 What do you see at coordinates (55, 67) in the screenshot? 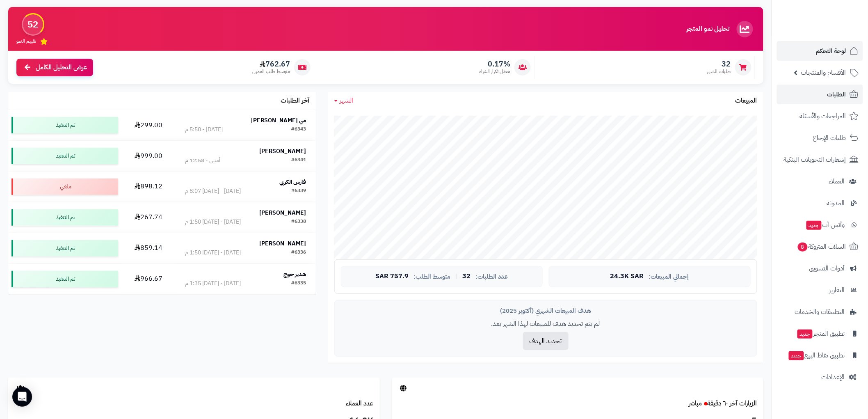
I see `a: عرض التحليل الكامل` at bounding box center [55, 67].